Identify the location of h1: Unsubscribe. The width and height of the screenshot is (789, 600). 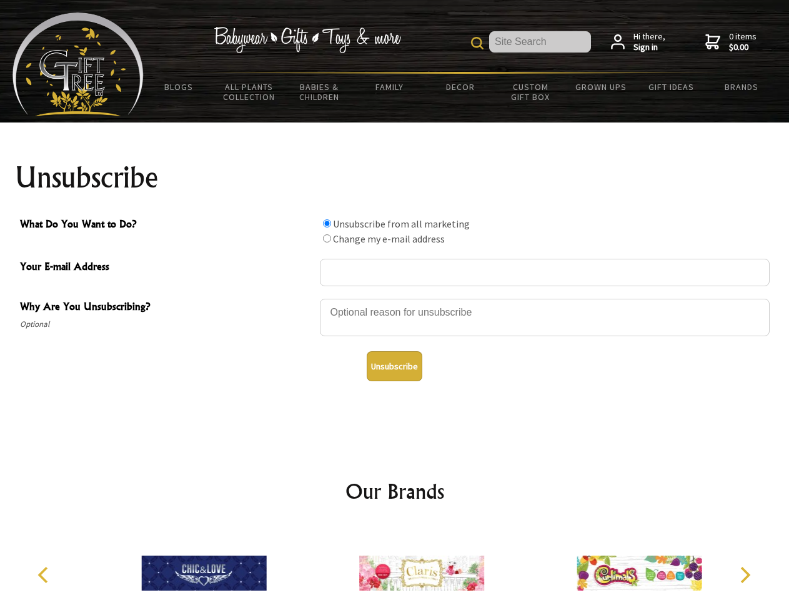
(395, 177).